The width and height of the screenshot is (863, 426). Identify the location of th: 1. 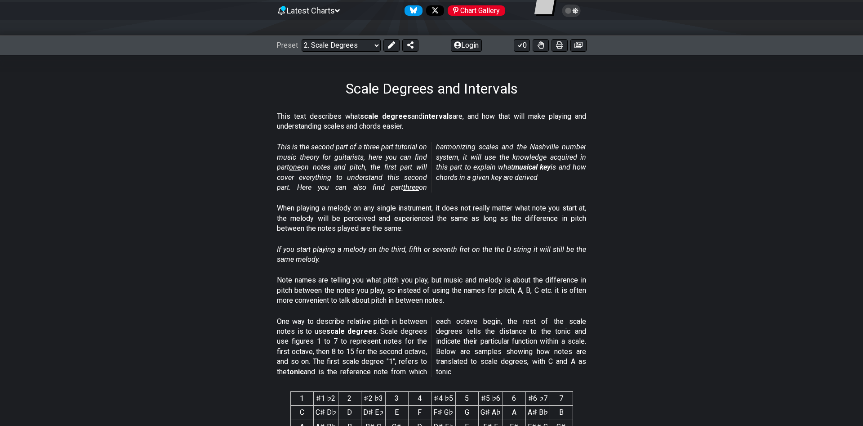
(302, 398).